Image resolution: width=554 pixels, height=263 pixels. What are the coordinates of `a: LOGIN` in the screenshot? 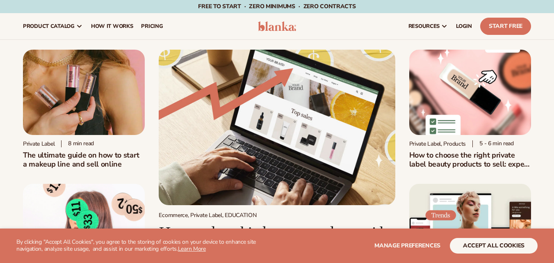 It's located at (464, 26).